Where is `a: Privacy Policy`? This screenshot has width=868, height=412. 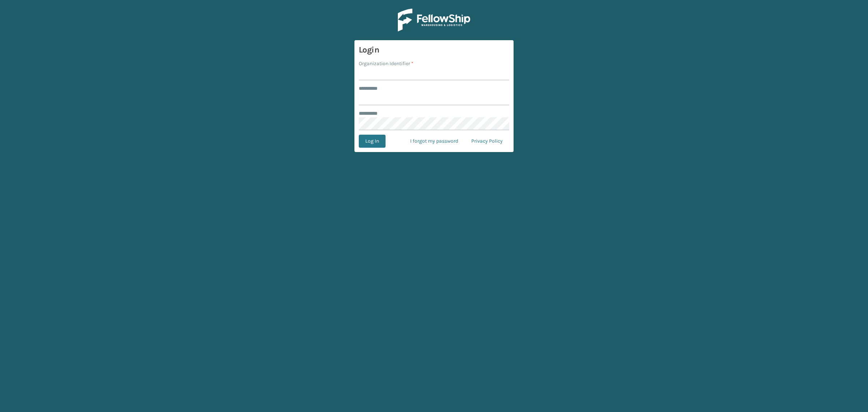
a: Privacy Policy is located at coordinates (487, 141).